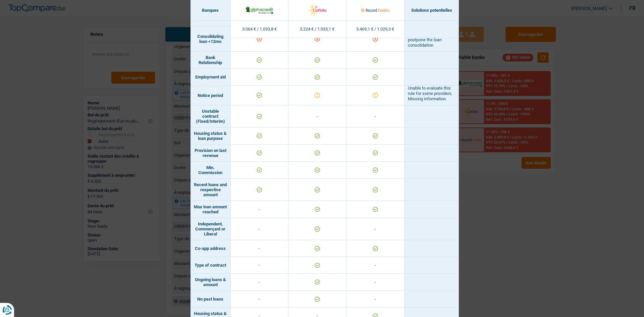 The image size is (644, 317). Describe the element at coordinates (211, 190) in the screenshot. I see `td: Recent loans and respective amount` at that location.